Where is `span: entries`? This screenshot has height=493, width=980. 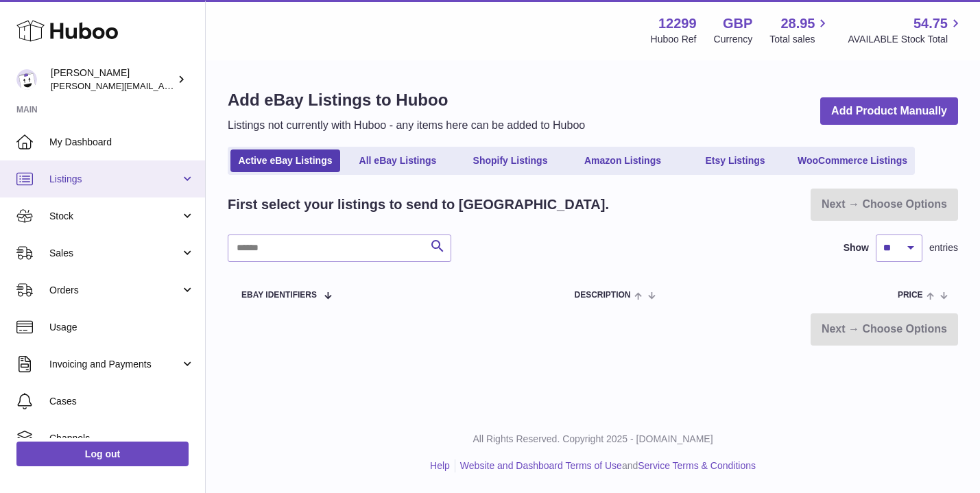
span: entries is located at coordinates (944, 247).